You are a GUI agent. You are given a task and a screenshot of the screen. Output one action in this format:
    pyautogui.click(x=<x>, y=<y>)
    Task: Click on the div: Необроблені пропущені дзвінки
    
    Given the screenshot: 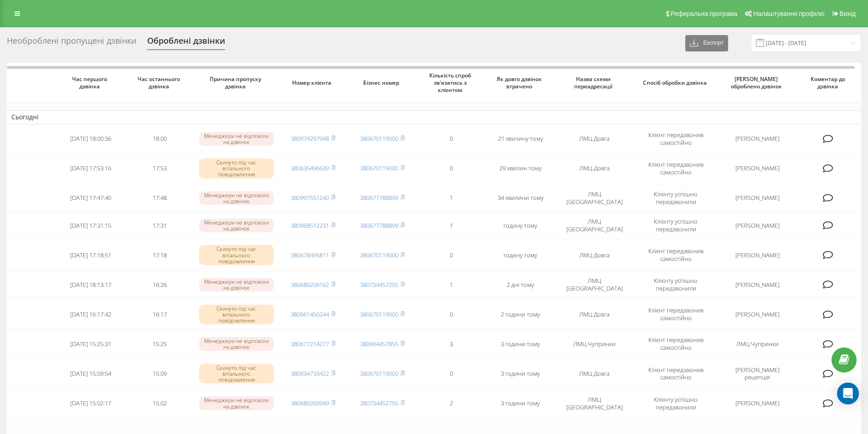 What is the action you would take?
    pyautogui.click(x=72, y=43)
    